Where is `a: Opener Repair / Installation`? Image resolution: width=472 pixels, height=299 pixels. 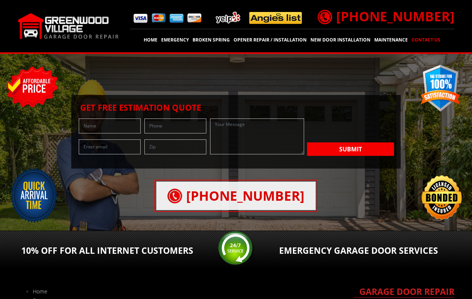 a: Opener Repair / Installation is located at coordinates (270, 40).